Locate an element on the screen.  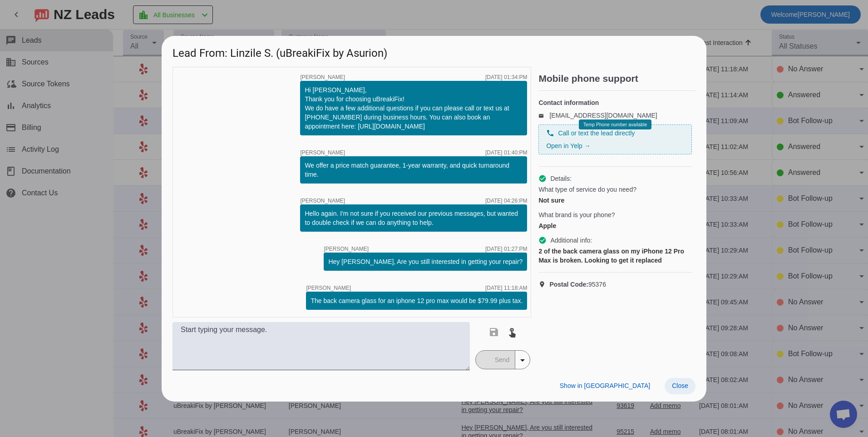
span: What brand is your phone? is located at coordinates (577, 215).